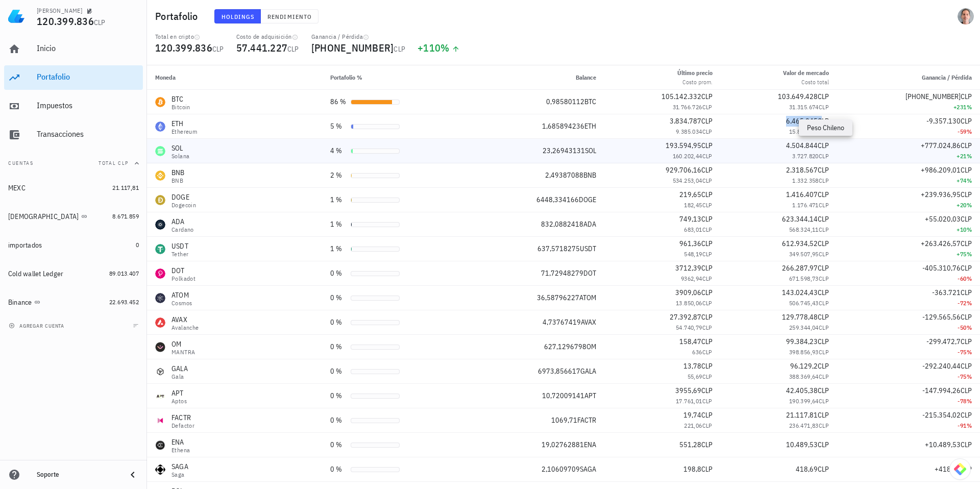  Describe the element at coordinates (690, 244) in the screenshot. I see `span: 961,36` at that location.